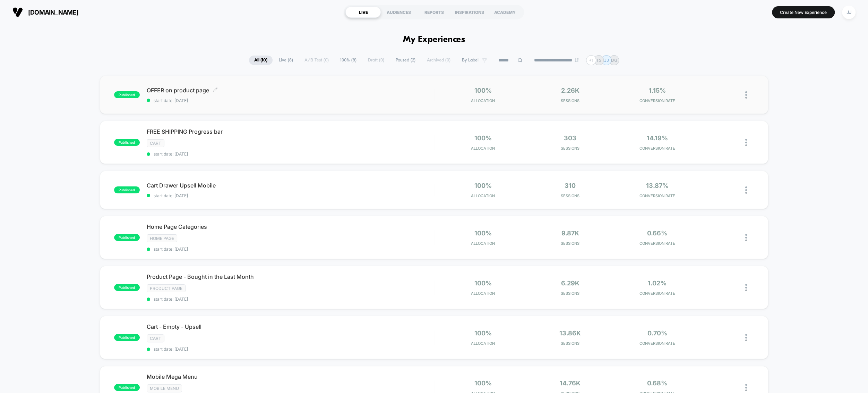 The height and width of the screenshot is (393, 868). Describe the element at coordinates (591, 60) in the screenshot. I see `div: + 1` at that location.